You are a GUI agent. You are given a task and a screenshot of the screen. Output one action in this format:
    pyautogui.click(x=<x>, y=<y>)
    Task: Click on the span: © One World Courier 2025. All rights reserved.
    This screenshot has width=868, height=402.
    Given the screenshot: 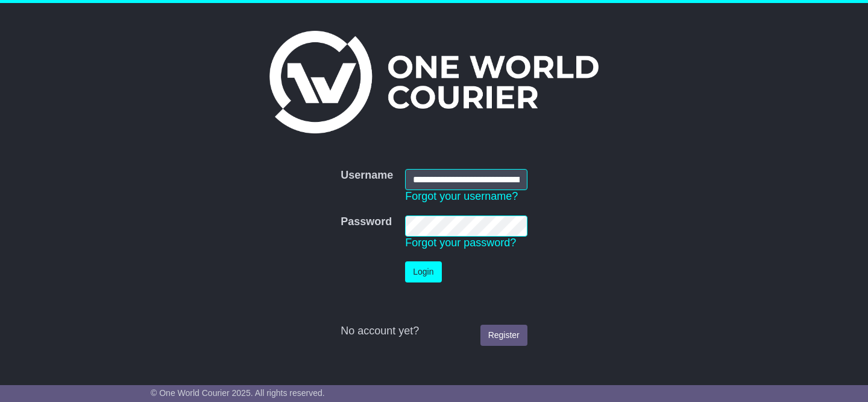 What is the action you would take?
    pyautogui.click(x=238, y=393)
    